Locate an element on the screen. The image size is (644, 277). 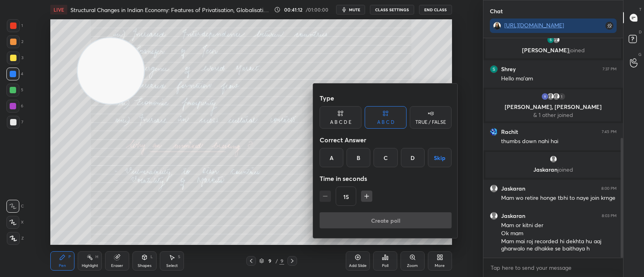
div: A B C D E is located at coordinates (340, 122).